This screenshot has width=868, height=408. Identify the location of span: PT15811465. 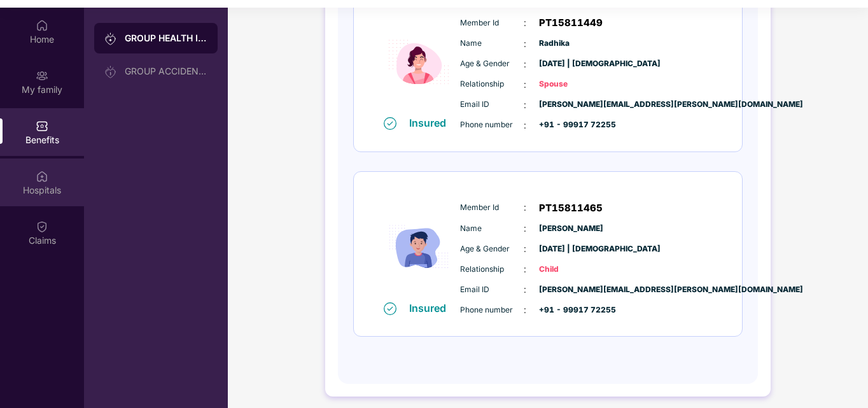
(571, 208).